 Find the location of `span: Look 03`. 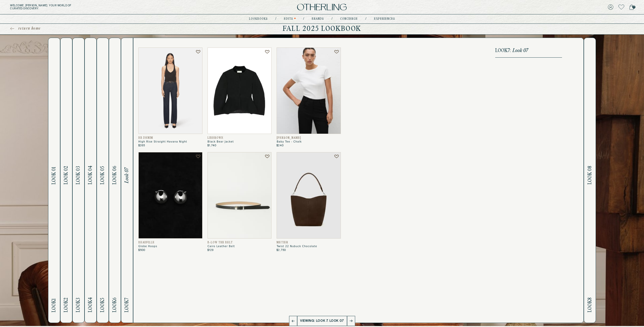

span: Look 03 is located at coordinates (78, 175).